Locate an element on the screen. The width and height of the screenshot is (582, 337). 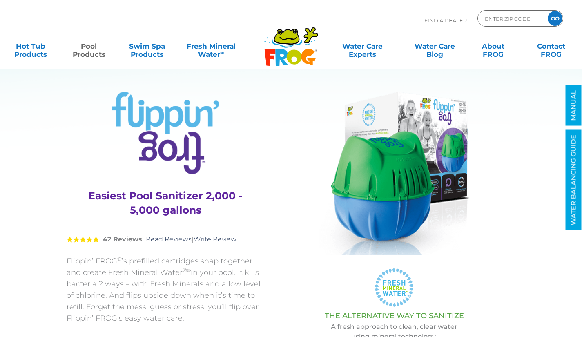
a: Swim SpaProducts is located at coordinates (147, 46).